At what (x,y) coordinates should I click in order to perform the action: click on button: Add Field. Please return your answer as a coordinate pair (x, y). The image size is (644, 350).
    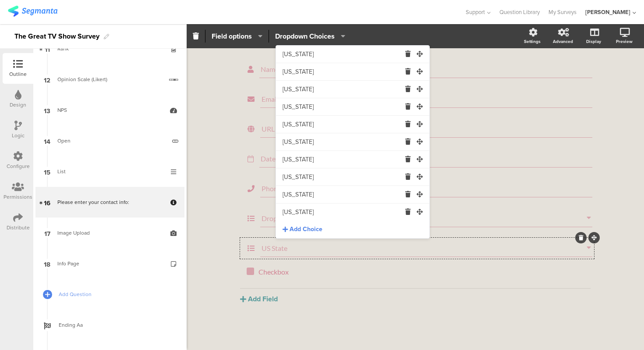
    Looking at the image, I should click on (259, 299).